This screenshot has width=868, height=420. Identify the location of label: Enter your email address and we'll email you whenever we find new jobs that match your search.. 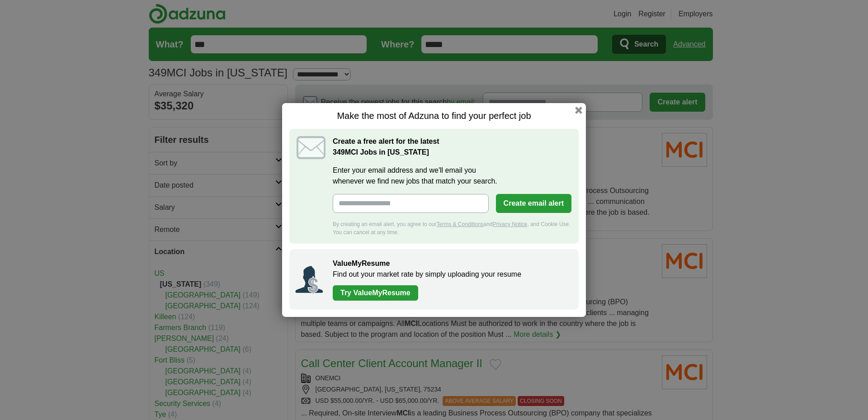
(452, 176).